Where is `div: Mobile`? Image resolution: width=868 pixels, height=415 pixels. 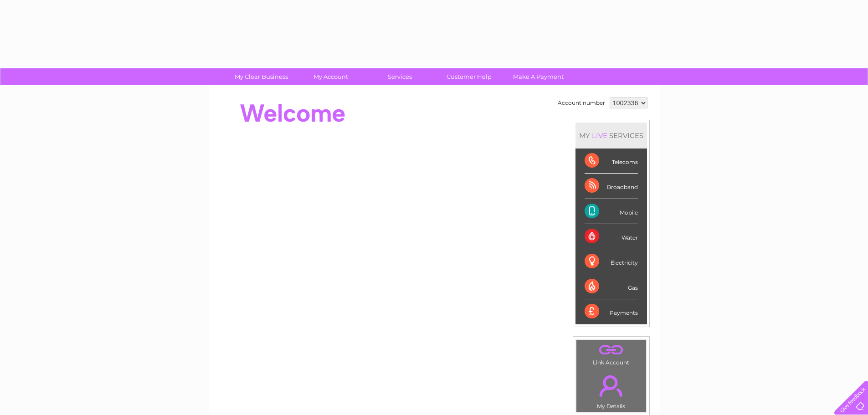
div: Mobile is located at coordinates (611, 212).